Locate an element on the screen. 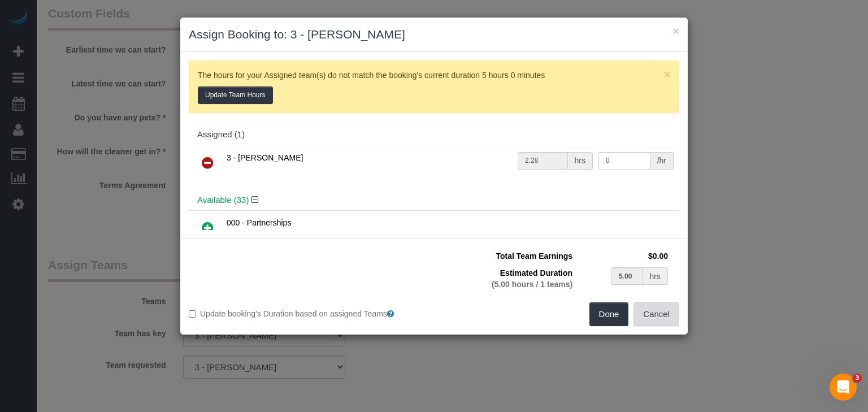 Image resolution: width=868 pixels, height=412 pixels. button: Cancel is located at coordinates (656, 314).